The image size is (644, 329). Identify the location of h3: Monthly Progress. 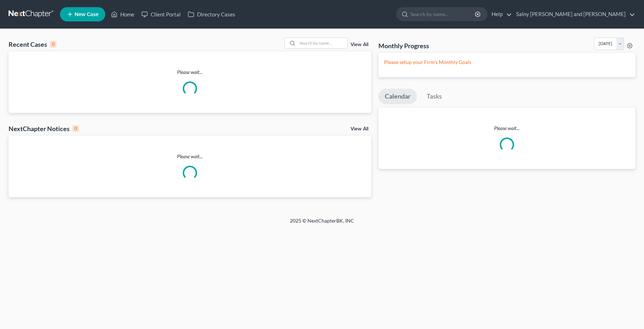
(404, 46).